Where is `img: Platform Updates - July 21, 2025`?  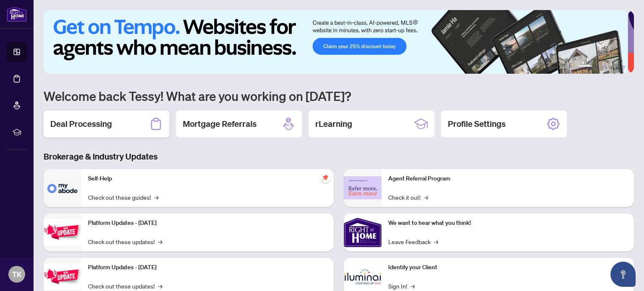
img: Platform Updates - July 21, 2025 is located at coordinates (63, 232).